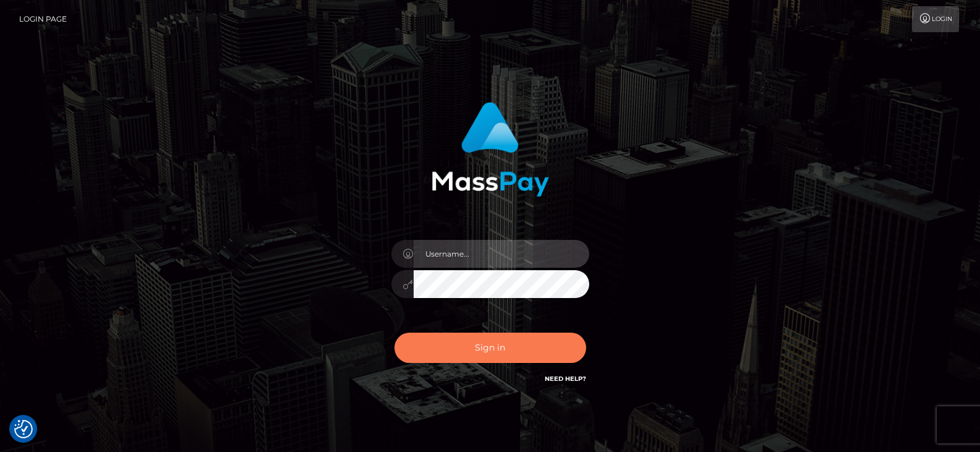 The height and width of the screenshot is (452, 980). I want to click on a: Login Page, so click(42, 19).